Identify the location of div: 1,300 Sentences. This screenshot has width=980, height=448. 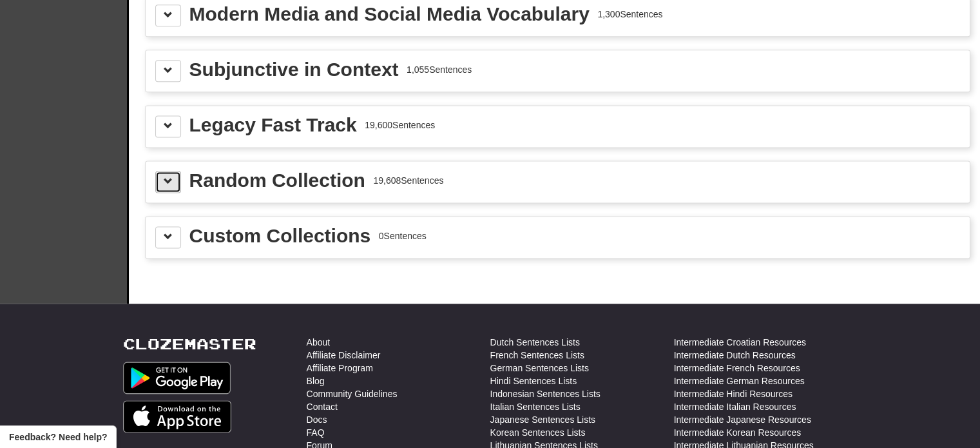
(629, 14).